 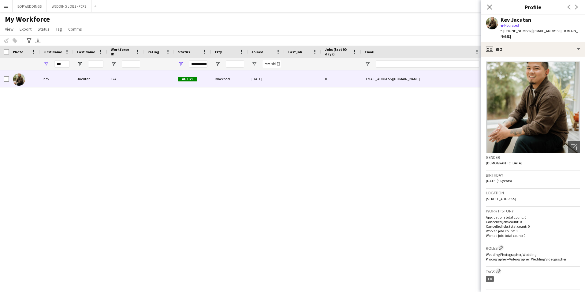 What do you see at coordinates (533, 193) in the screenshot?
I see `h3: Location` at bounding box center [533, 193].